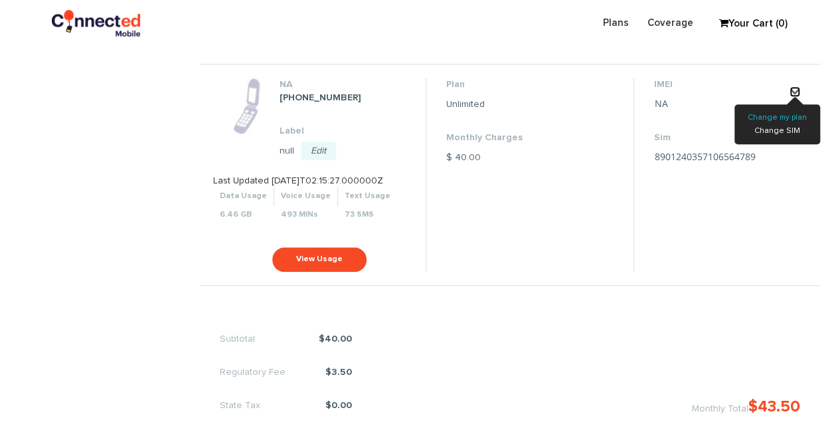 The height and width of the screenshot is (442, 840). What do you see at coordinates (484, 84) in the screenshot?
I see `dt: Plan` at bounding box center [484, 84].